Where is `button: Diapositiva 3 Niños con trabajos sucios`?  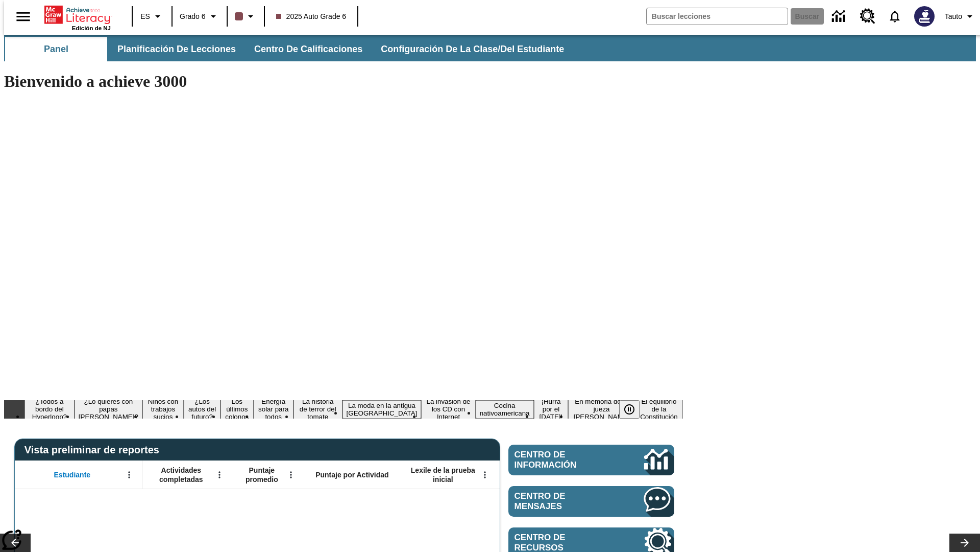 button: Diapositiva 3 Niños con trabajos sucios is located at coordinates (163, 409).